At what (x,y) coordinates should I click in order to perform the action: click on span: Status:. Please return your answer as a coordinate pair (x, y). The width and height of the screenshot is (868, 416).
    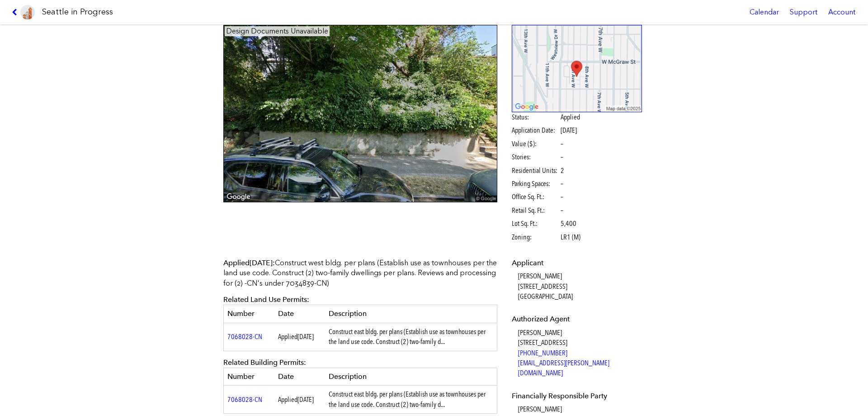
    Looking at the image, I should click on (535, 117).